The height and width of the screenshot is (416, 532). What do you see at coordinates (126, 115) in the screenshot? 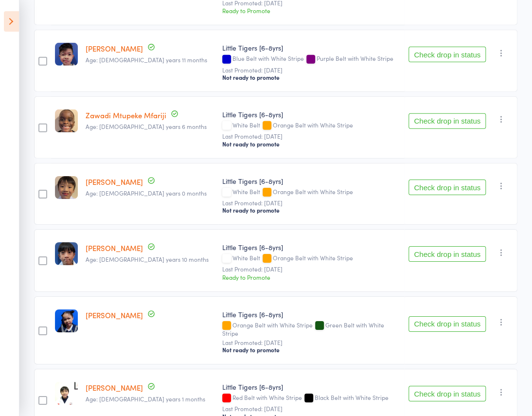
I see `a: Zawadi Mtupeke Mfariji` at bounding box center [126, 115].